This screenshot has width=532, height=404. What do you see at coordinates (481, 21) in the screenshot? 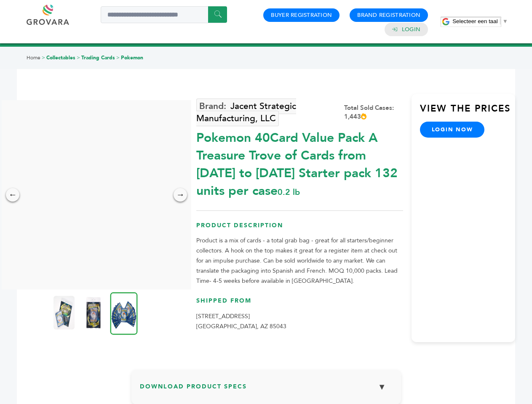
I see `a: Selecteer een taal​` at bounding box center [481, 21].